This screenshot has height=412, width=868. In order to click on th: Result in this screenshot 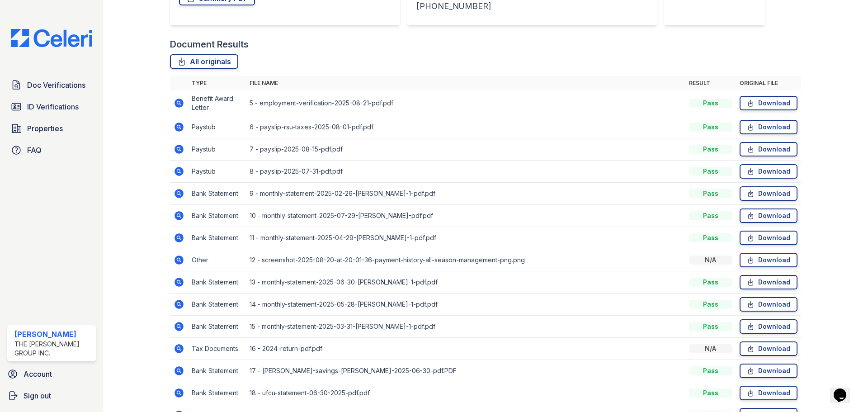, I will do `click(710, 83)`.